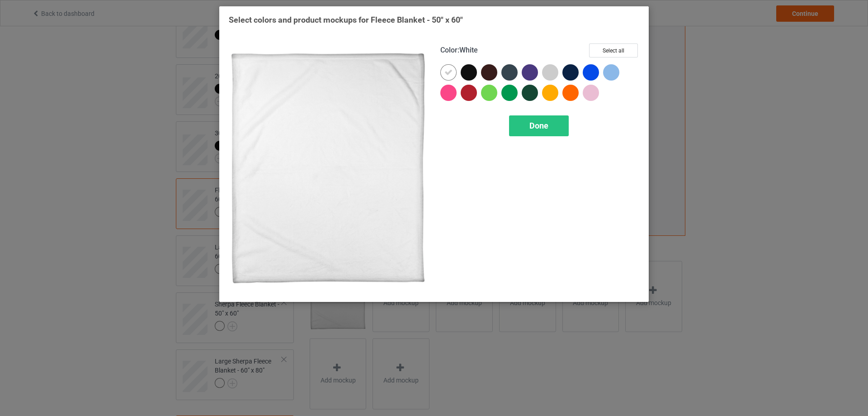 The height and width of the screenshot is (416, 868). I want to click on button: Select all, so click(614, 50).